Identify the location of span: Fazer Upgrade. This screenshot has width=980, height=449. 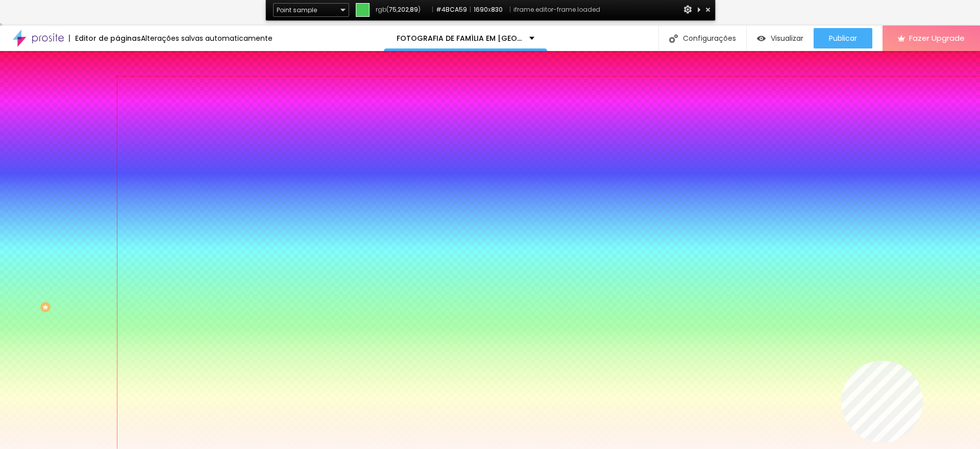
(937, 38).